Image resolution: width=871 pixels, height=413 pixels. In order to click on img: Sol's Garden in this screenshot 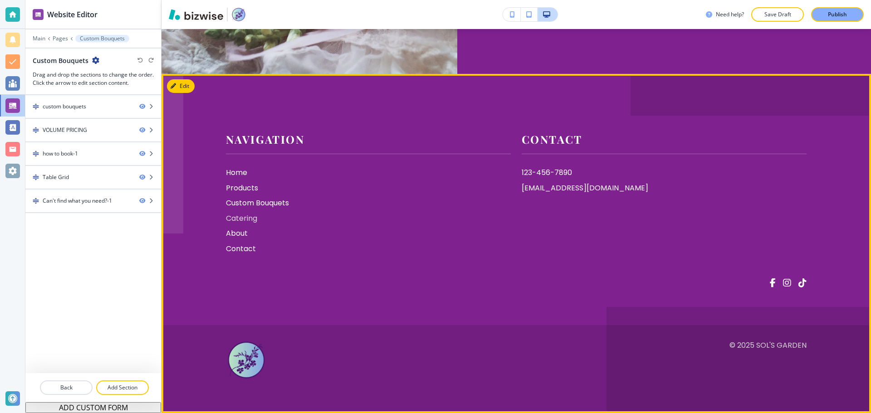, I will do `click(246, 360)`.